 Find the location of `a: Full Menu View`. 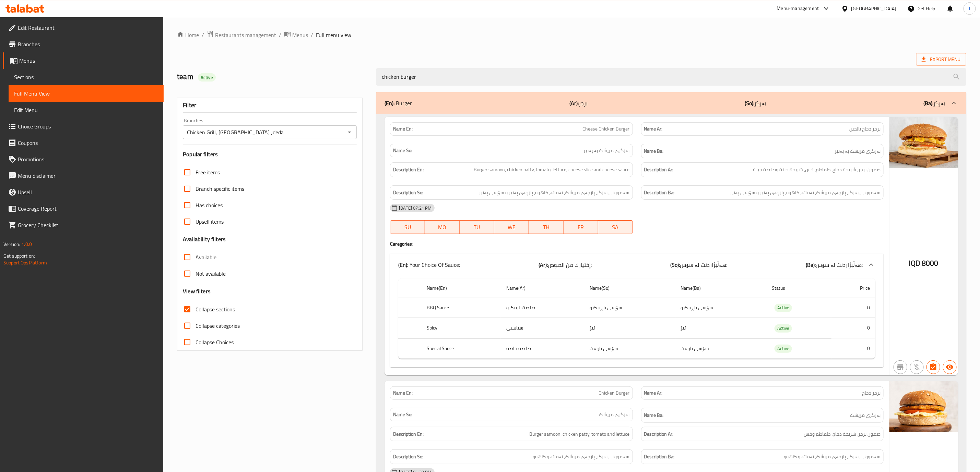

a: Full Menu View is located at coordinates (86, 94).